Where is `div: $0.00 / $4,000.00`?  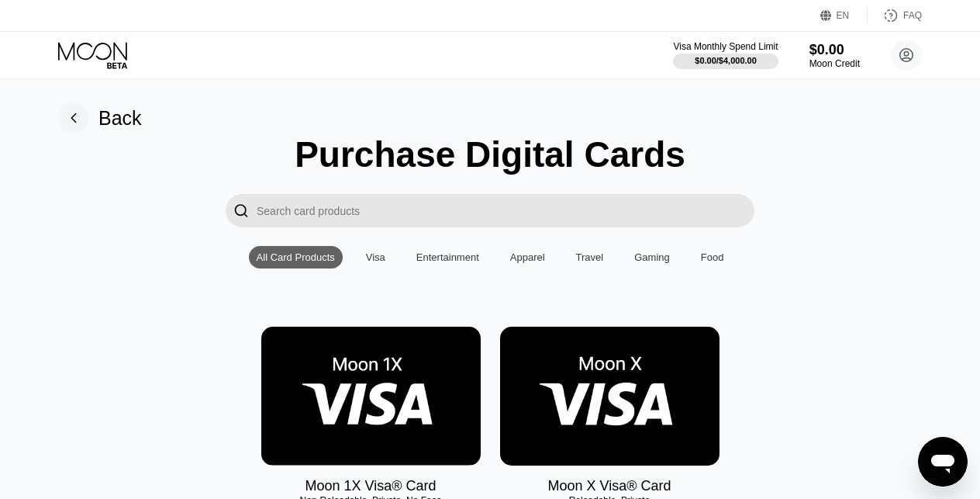 div: $0.00 / $4,000.00 is located at coordinates (726, 61).